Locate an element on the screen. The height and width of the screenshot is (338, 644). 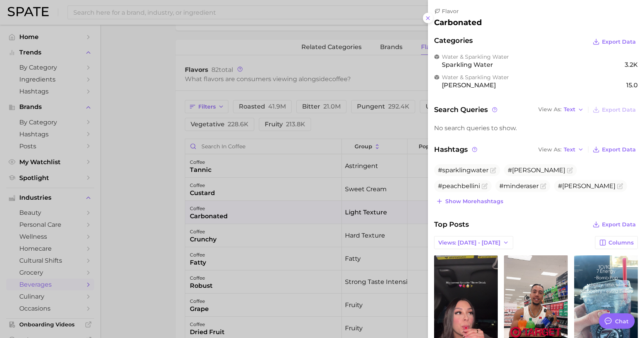
span: Show more hashtags is located at coordinates (474, 201).